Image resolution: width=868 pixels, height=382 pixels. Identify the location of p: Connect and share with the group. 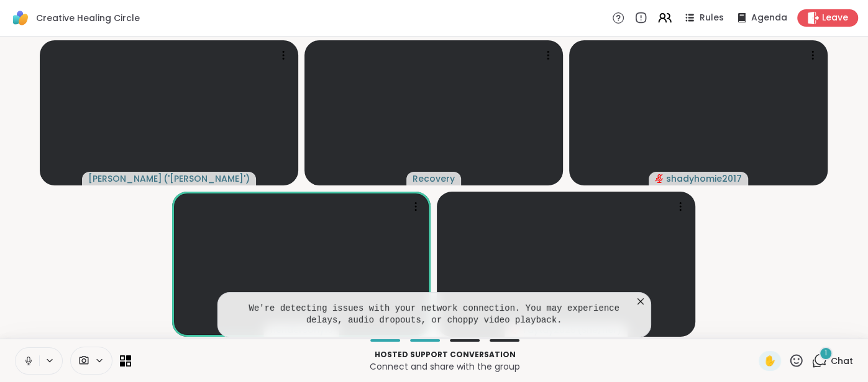
(444, 367).